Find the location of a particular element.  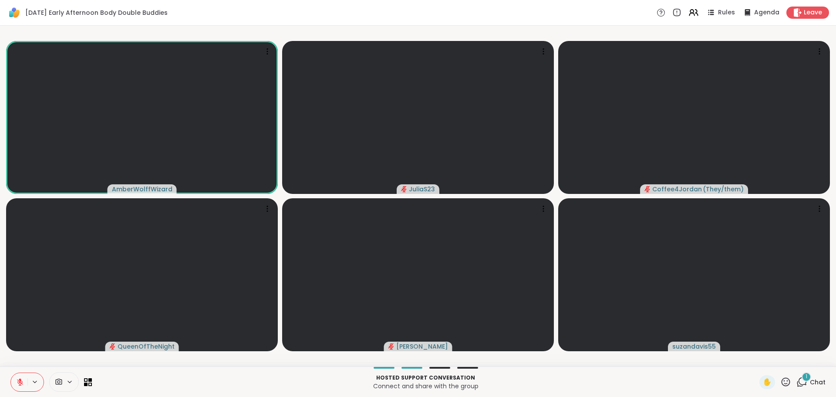

span: suzandavis55 is located at coordinates (694, 346).